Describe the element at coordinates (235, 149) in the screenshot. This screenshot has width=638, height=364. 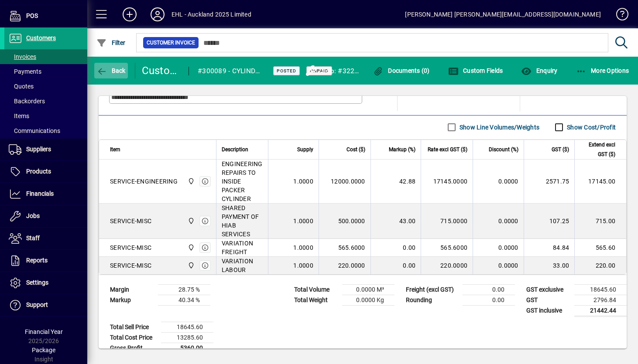
I see `span: Description` at that location.